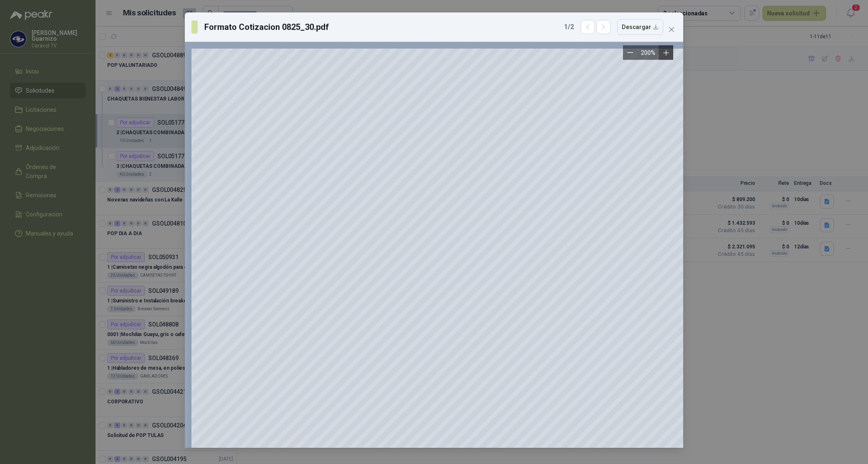  What do you see at coordinates (671, 30) in the screenshot?
I see `button: Close` at bounding box center [671, 30].